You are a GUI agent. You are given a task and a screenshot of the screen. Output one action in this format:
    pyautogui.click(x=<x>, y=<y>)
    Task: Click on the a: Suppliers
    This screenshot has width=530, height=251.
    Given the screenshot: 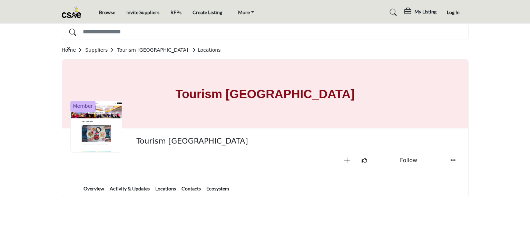 What is the action you would take?
    pyautogui.click(x=101, y=50)
    